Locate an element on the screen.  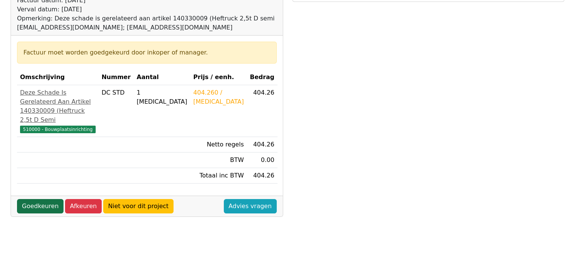
div: Deze Schade Is Gerelateerd Aan Artikel 140330009 (Heftruck 2,5t D Semi is located at coordinates (58, 106).